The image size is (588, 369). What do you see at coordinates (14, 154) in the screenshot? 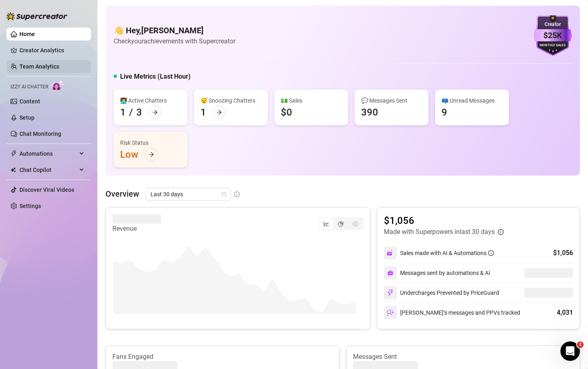
I see `span: thunderbolt` at bounding box center [14, 154].